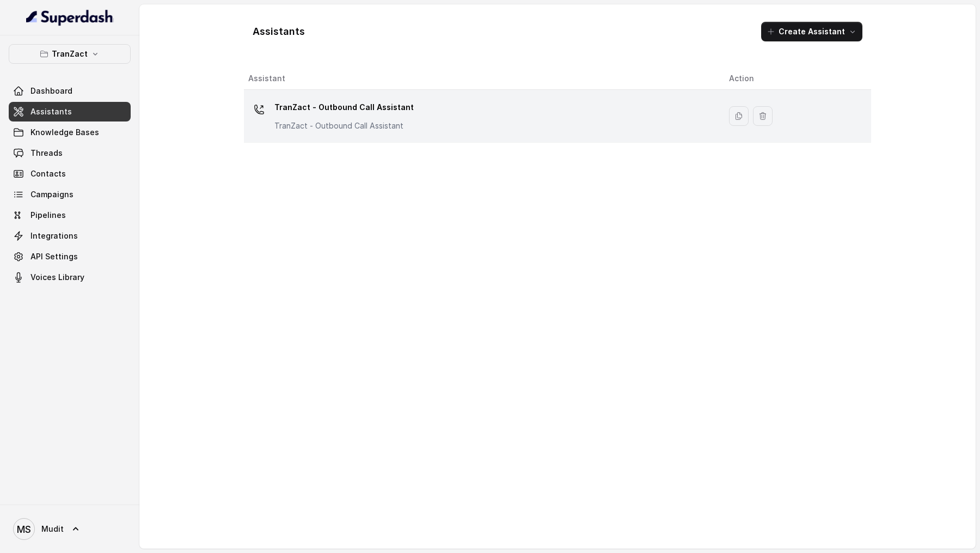 The image size is (980, 553). Describe the element at coordinates (54, 257) in the screenshot. I see `span: API Settings` at that location.